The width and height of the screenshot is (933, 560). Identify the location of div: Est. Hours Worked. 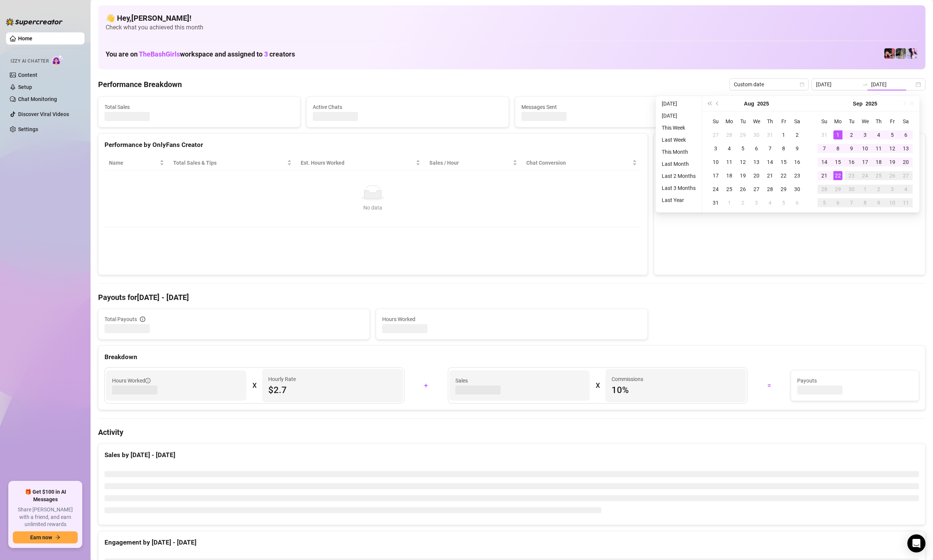
(357, 163).